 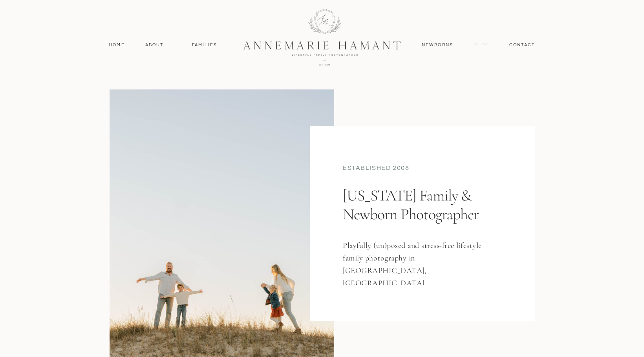 I want to click on a: Families, so click(x=204, y=45).